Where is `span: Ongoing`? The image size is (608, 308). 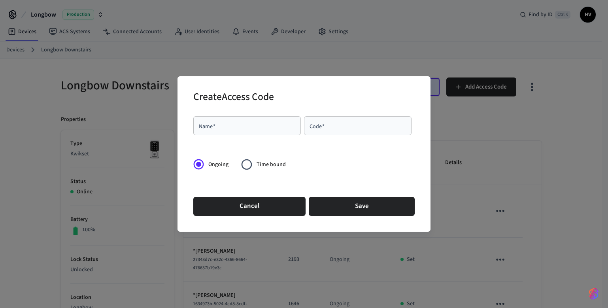 span: Ongoing is located at coordinates (218, 165).